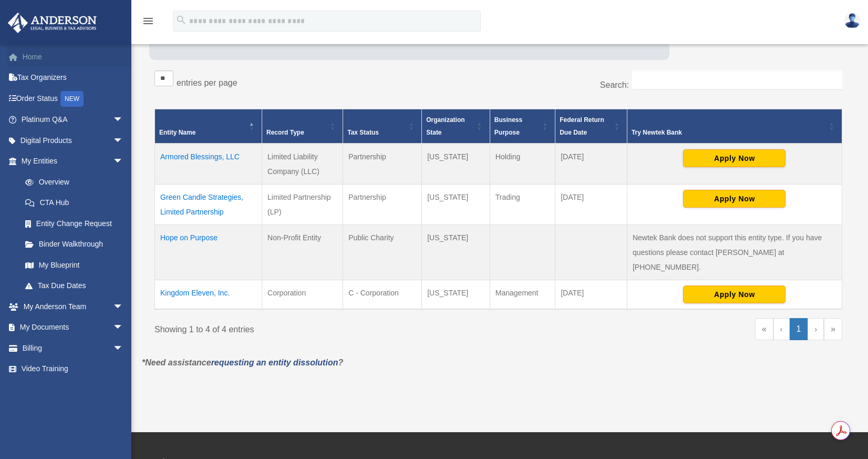 The height and width of the screenshot is (459, 868). I want to click on th: Tax Status: Activate to sort, so click(383, 127).